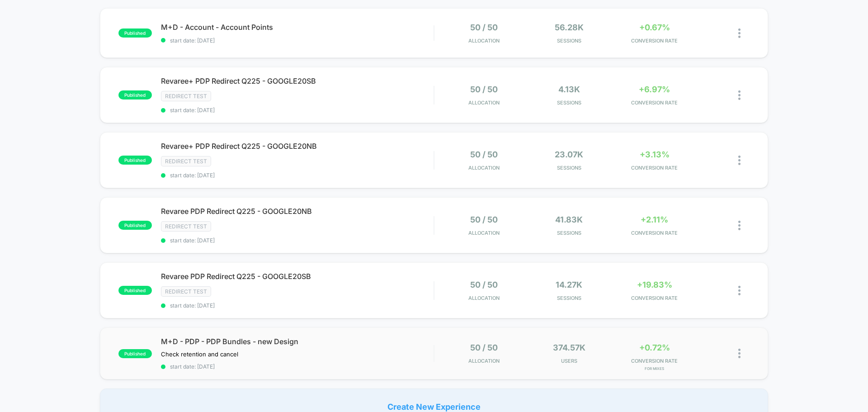  Describe the element at coordinates (297, 342) in the screenshot. I see `span: M+D - PDP - PDP Bundles - new Design` at that location.